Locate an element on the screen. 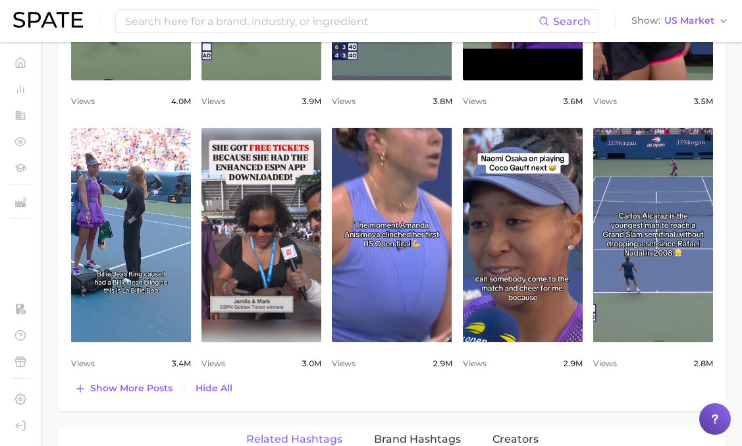 This screenshot has width=742, height=446. span: 2.8m is located at coordinates (703, 364).